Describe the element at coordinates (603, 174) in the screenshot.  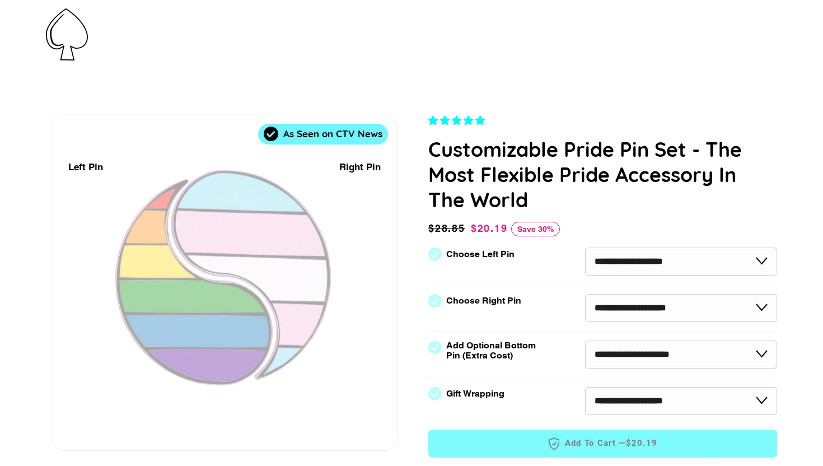
I see `h1: Customizable Pride Pin Set - The Most Flexible Pride Accessory In The World` at that location.